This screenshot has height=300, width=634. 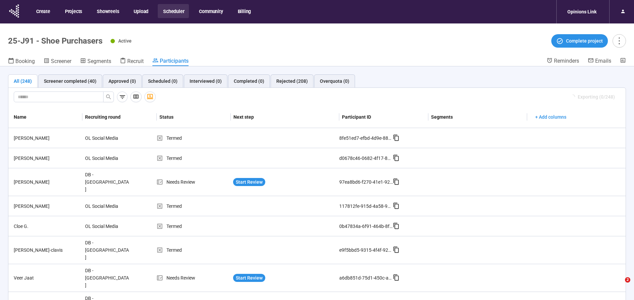 What do you see at coordinates (132, 62) in the screenshot?
I see `a: Recruit` at bounding box center [132, 62].